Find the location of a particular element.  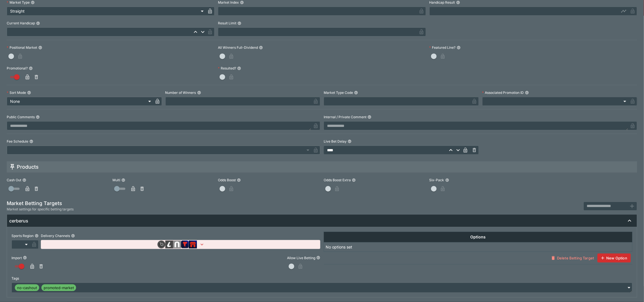

button: Delete Betting Target is located at coordinates (573, 258).